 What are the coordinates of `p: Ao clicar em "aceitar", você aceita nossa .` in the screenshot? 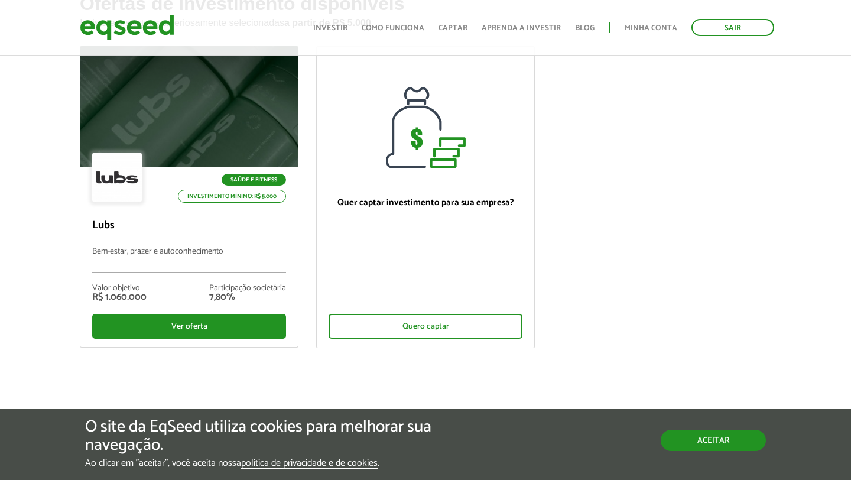 It's located at (289, 463).